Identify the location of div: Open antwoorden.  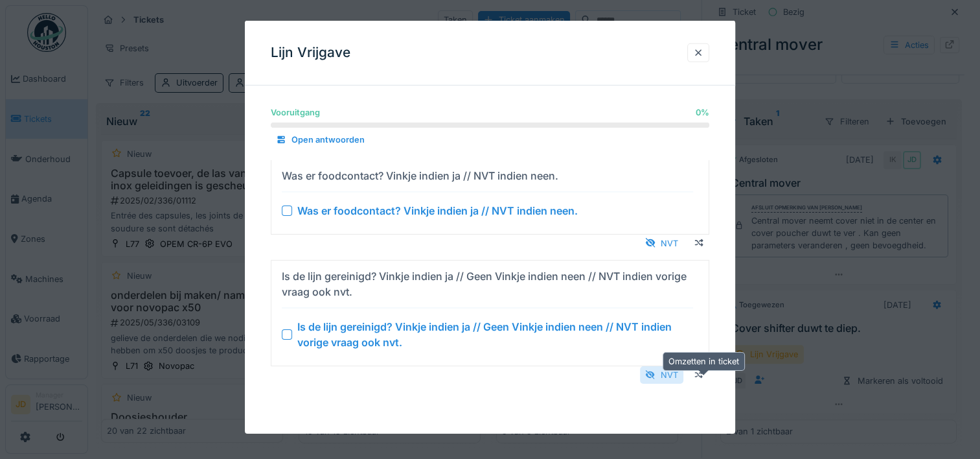
(320, 139).